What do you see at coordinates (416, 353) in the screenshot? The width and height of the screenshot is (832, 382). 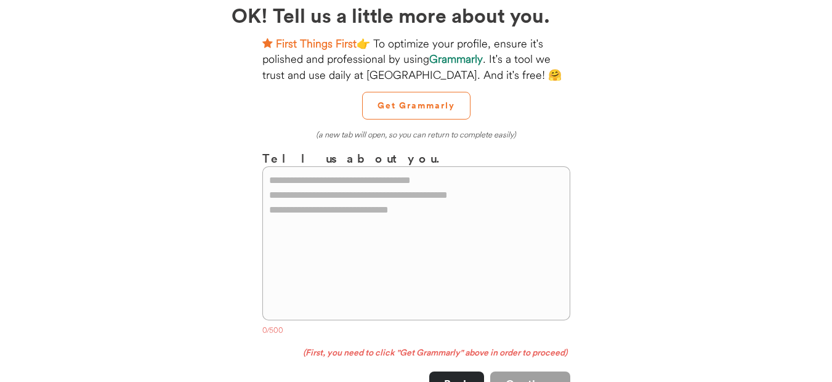 I see `div: (First, you need to click "Get Grammarly" above in order to proceed)` at bounding box center [416, 353].